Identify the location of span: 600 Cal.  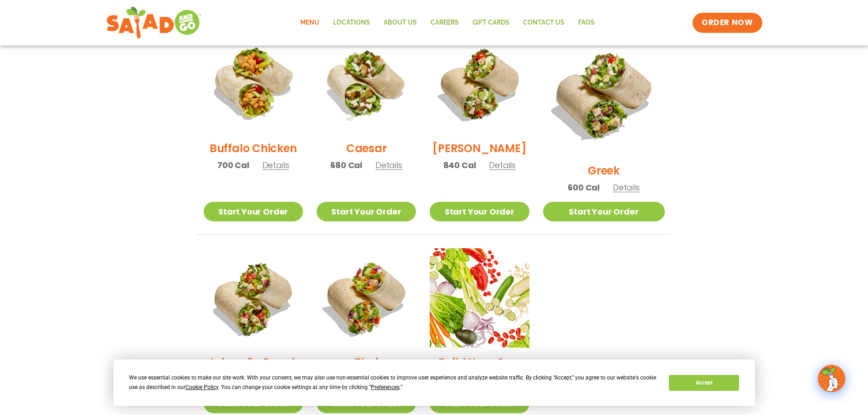
(583, 188).